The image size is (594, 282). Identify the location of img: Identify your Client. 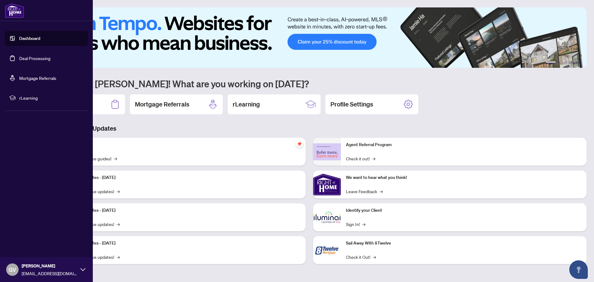
(327, 217).